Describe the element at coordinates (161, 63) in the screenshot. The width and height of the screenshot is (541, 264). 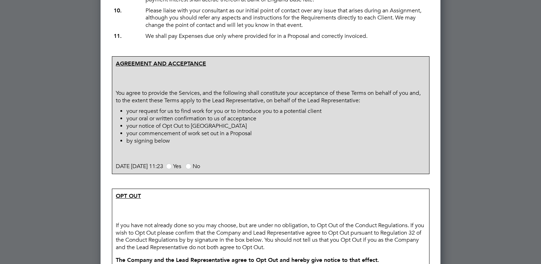
I see `strong: AGREEMENT AND ACCEPTANCE` at that location.